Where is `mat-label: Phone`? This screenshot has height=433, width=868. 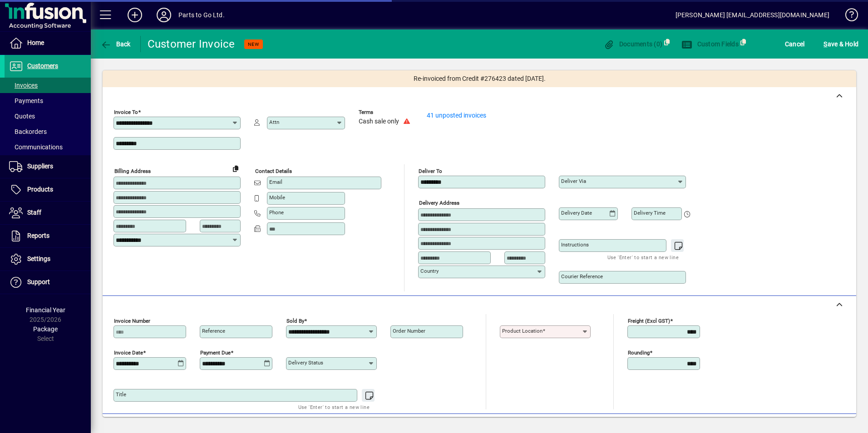
mat-label: Phone is located at coordinates (276, 212).